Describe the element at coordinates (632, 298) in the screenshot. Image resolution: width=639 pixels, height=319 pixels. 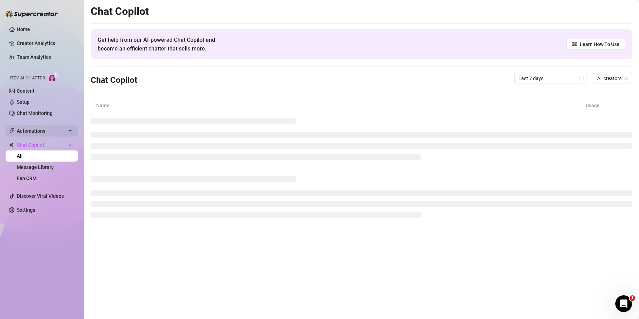
I see `span: 1` at that location.